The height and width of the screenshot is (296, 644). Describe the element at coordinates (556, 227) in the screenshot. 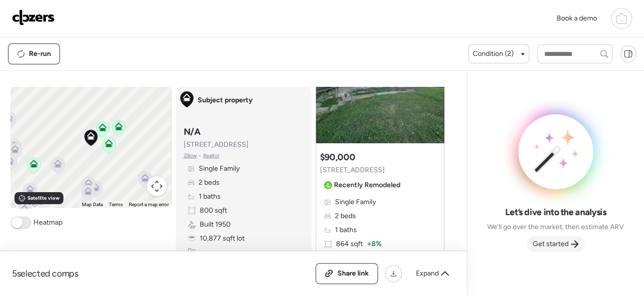

I see `span: We’ll go over the market, then estimate ARV` at that location.